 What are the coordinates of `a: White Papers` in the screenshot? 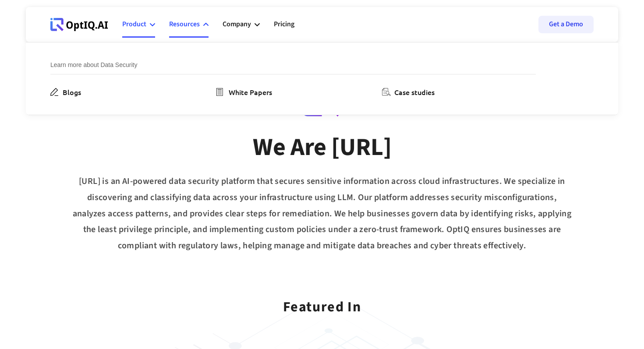 It's located at (246, 92).